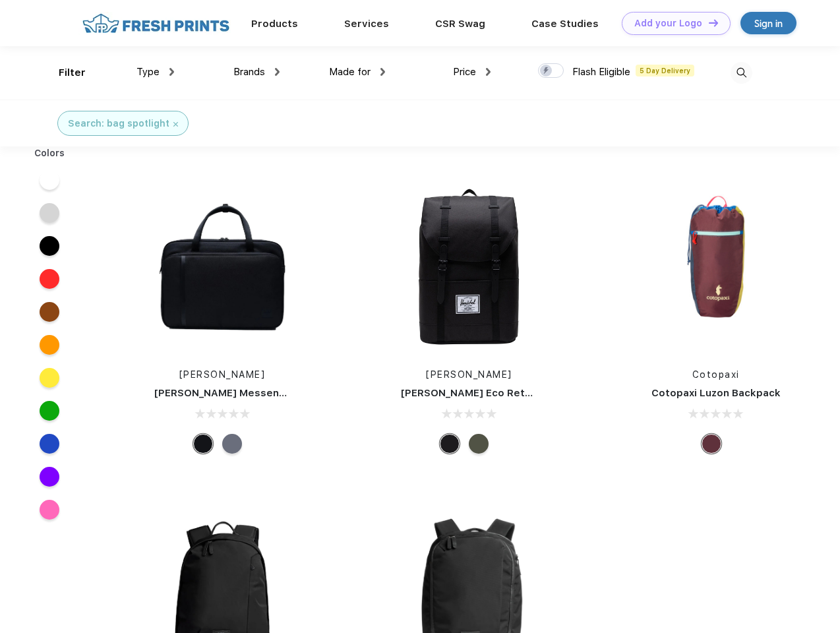  I want to click on div: Colors, so click(49, 153).